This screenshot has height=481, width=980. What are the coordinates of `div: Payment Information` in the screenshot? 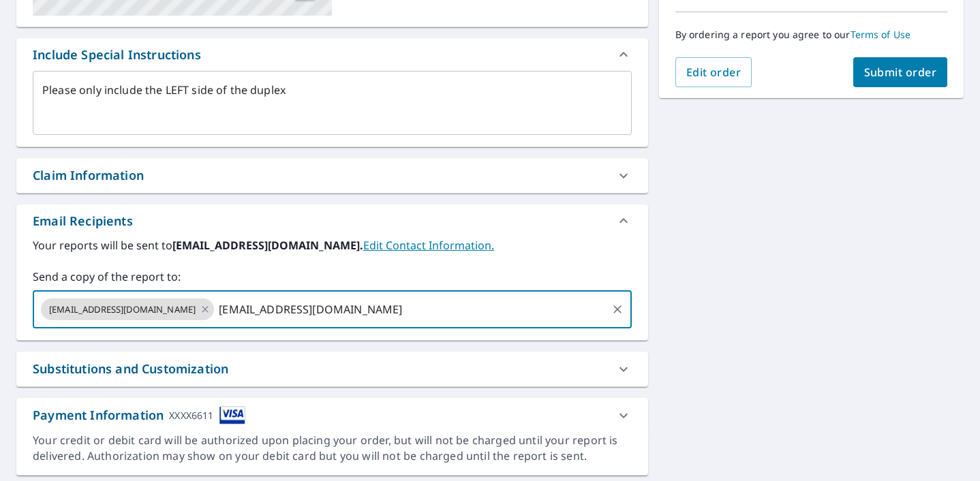 It's located at (139, 415).